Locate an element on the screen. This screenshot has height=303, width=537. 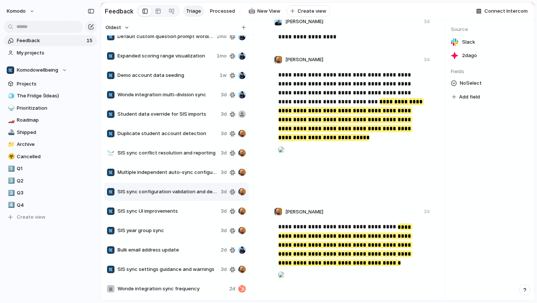
span: 2d ago is located at coordinates (470, 56).